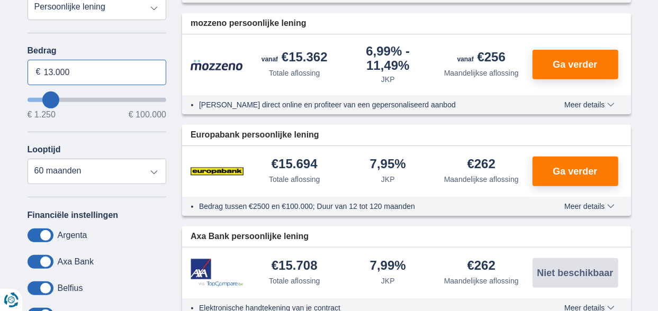 The height and width of the screenshot is (311, 658). I want to click on label: Bedrag, so click(97, 51).